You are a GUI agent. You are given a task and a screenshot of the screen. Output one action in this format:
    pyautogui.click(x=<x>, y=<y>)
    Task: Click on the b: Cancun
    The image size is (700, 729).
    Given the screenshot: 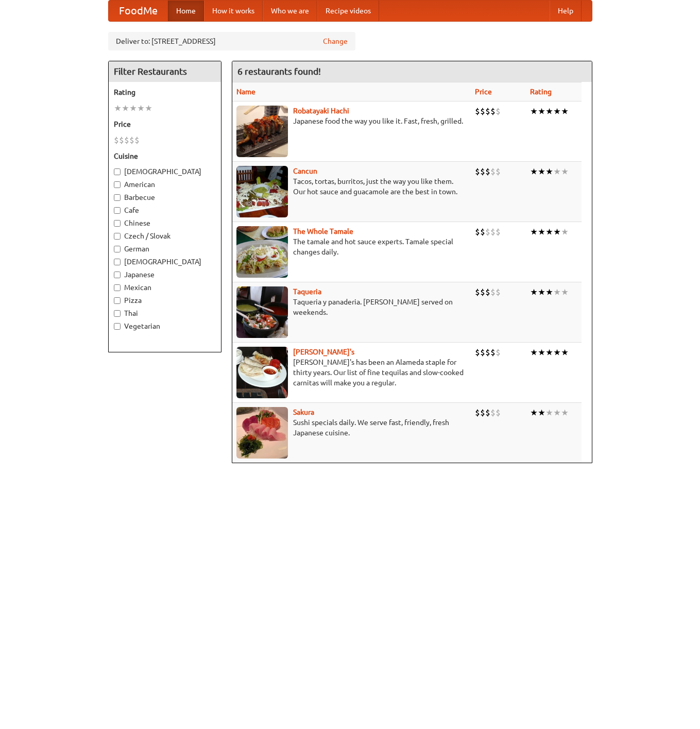 What is the action you would take?
    pyautogui.click(x=305, y=171)
    